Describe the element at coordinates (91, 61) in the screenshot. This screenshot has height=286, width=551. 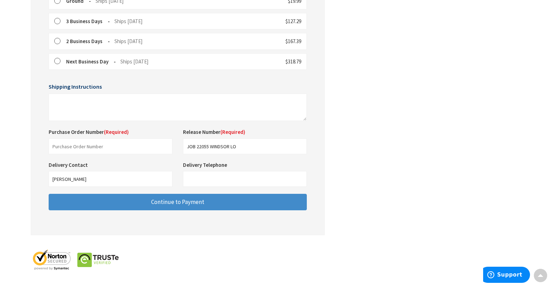
I see `strong: Next Business Day` at that location.